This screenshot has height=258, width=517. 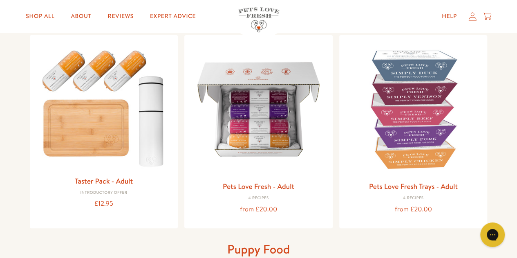 What do you see at coordinates (258, 109) in the screenshot?
I see `img: Pets Love Fresh - Adult` at bounding box center [258, 109].